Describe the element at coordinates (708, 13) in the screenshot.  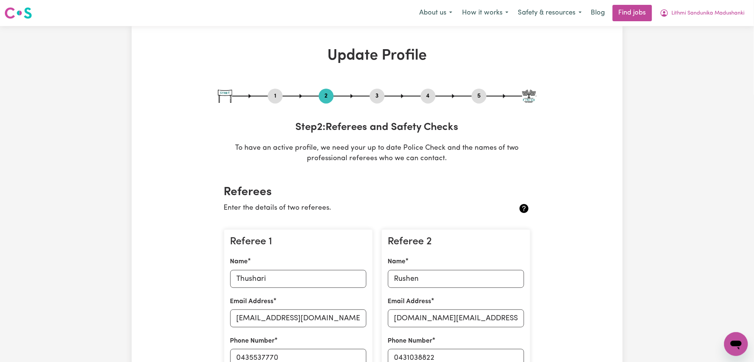
I see `span: Lithmi Sandunika Madushanki` at that location.